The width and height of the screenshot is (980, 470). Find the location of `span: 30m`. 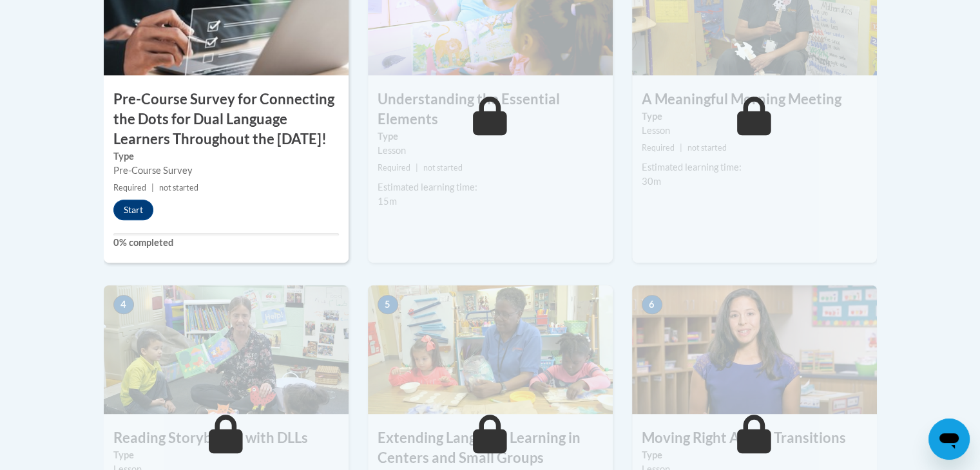

span: 30m is located at coordinates (651, 181).